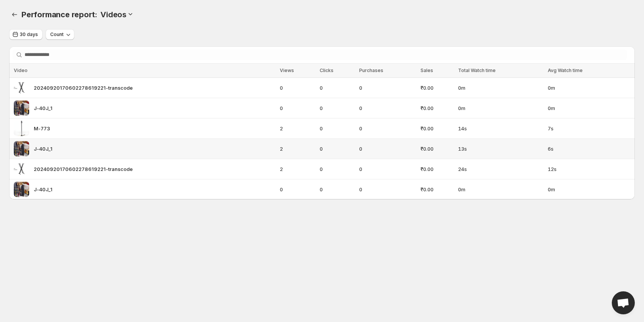  Describe the element at coordinates (426, 70) in the screenshot. I see `span: Sales` at that location.